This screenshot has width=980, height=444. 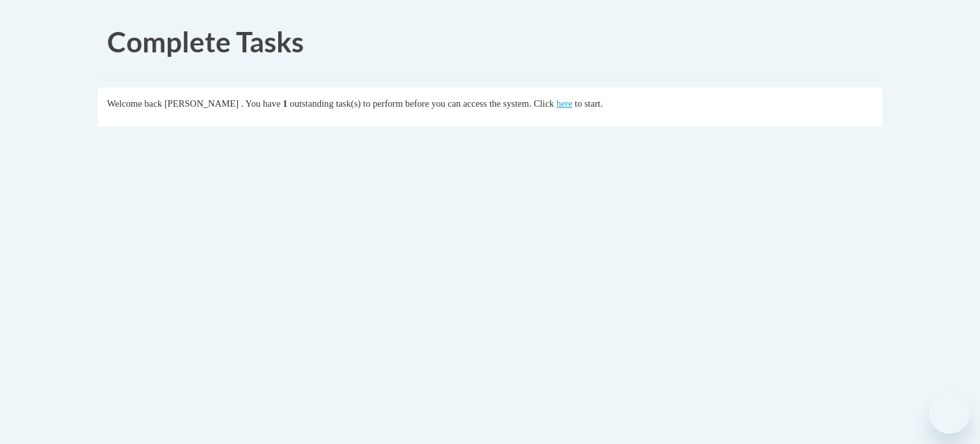 I want to click on span: 1, so click(x=285, y=104).